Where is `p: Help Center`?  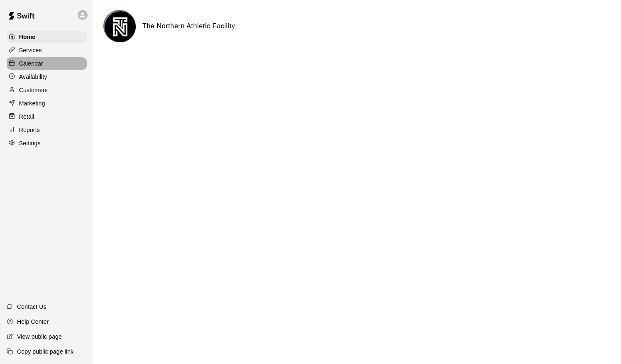 p: Help Center is located at coordinates (33, 322).